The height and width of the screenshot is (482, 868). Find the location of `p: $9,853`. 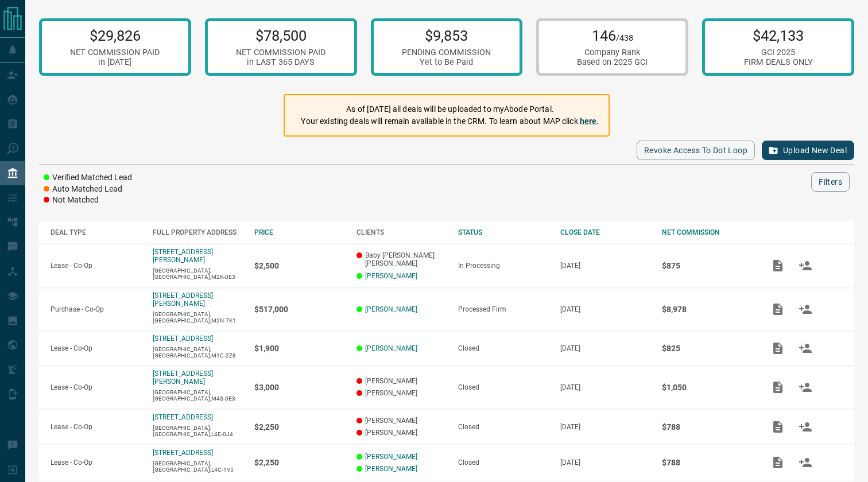

p: $9,853 is located at coordinates (446, 36).